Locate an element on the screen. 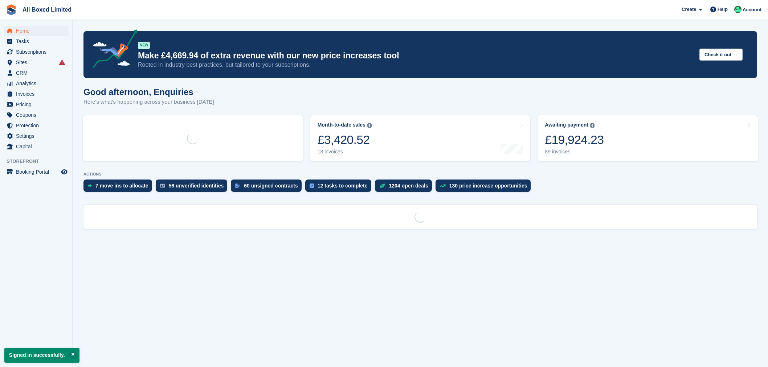 This screenshot has height=367, width=768. i: Smart entry sync failures have occurred is located at coordinates (62, 62).